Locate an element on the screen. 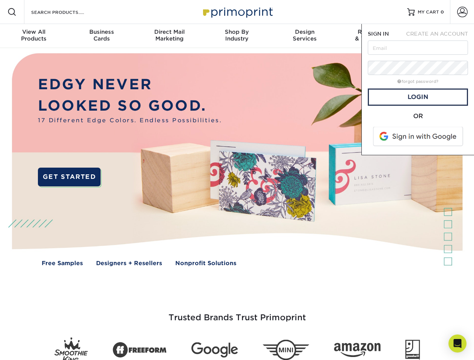  a: Login is located at coordinates (417, 97).